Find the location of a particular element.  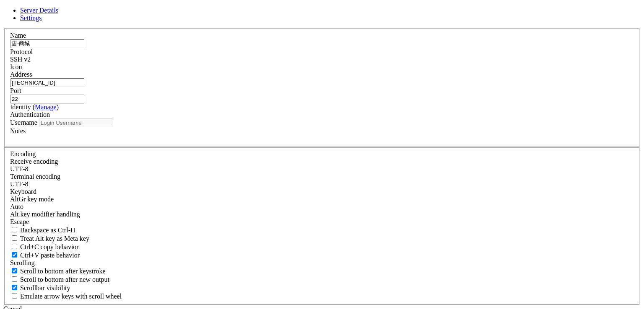

span: Ctrl+V paste behavior is located at coordinates (50, 255).